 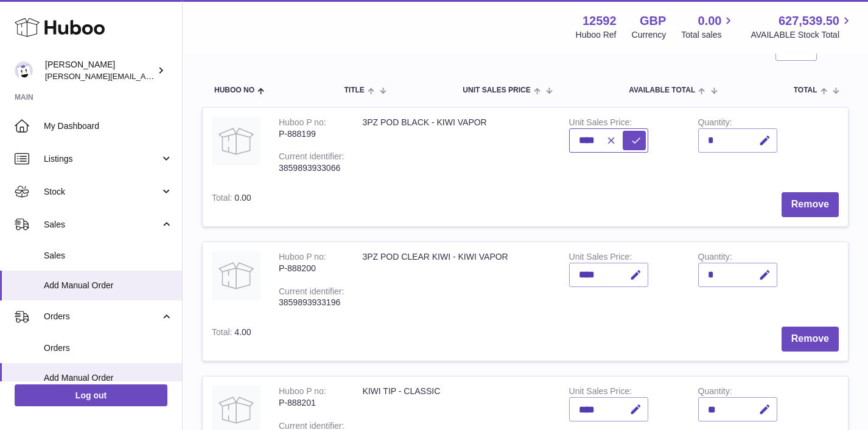 What do you see at coordinates (708, 27) in the screenshot?
I see `a: 0.00 Total sales` at bounding box center [708, 27].